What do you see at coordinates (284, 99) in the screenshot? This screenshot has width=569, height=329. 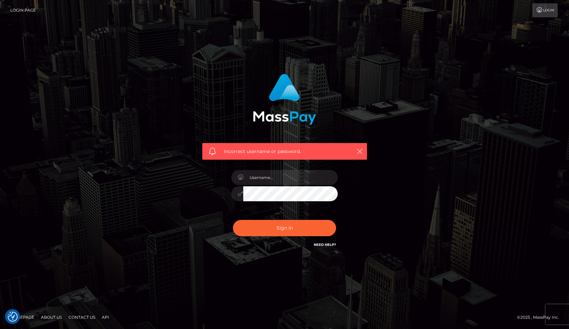 I see `img: MassPay Login` at bounding box center [284, 99].